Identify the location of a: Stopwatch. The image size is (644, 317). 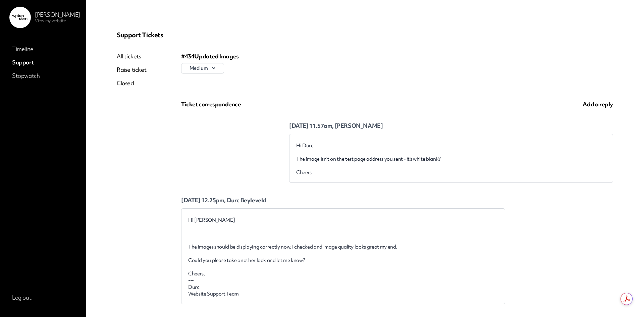
(43, 76).